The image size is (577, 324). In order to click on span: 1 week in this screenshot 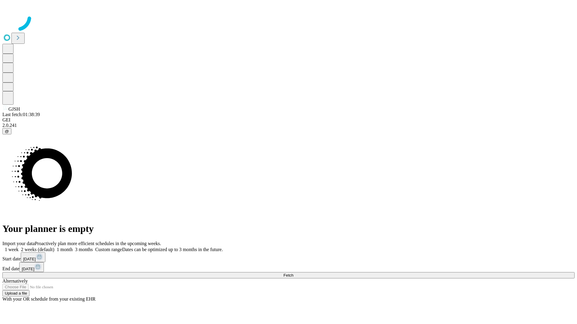, I will do `click(12, 250)`.